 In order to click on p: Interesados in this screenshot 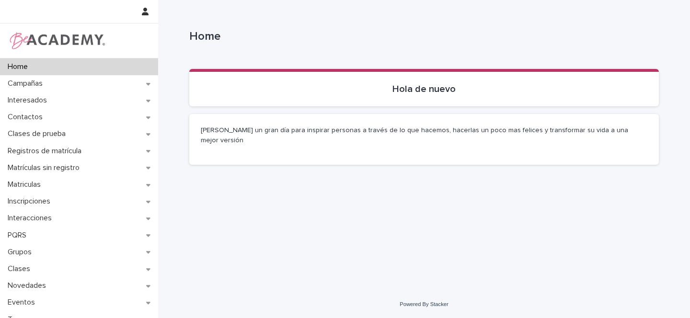, I will do `click(29, 100)`.